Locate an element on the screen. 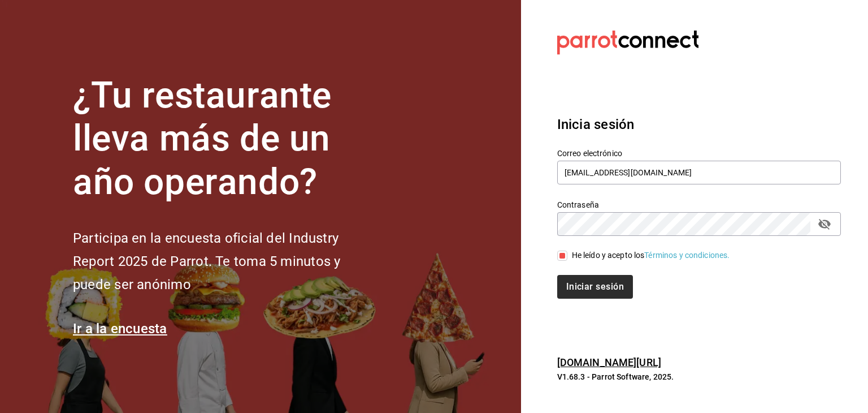 This screenshot has width=868, height=413. label: Correo electrónico is located at coordinates (699, 153).